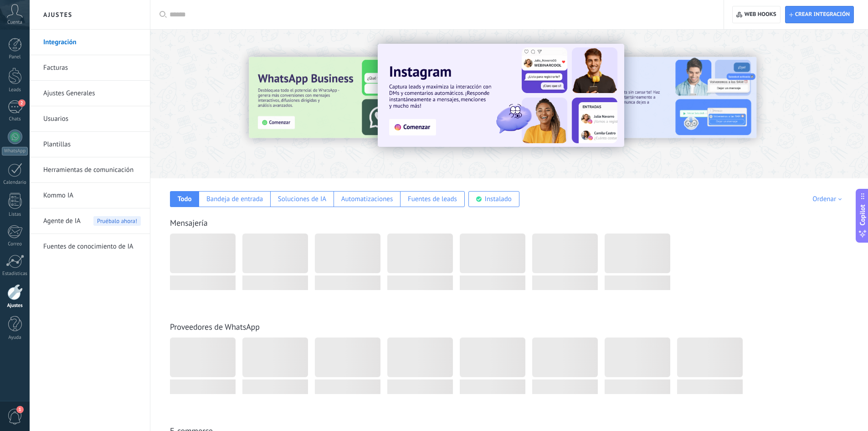 This screenshot has width=868, height=431. I want to click on span: Cuenta, so click(15, 22).